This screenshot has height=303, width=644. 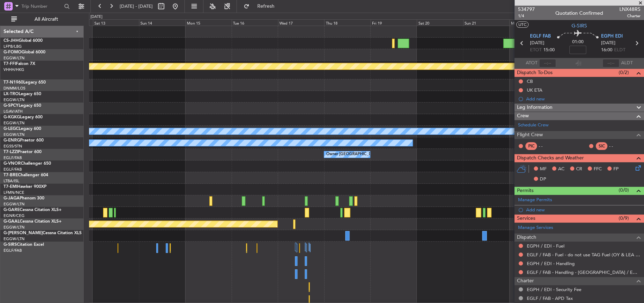 What do you see at coordinates (543, 169) in the screenshot?
I see `span: MF` at bounding box center [543, 169].